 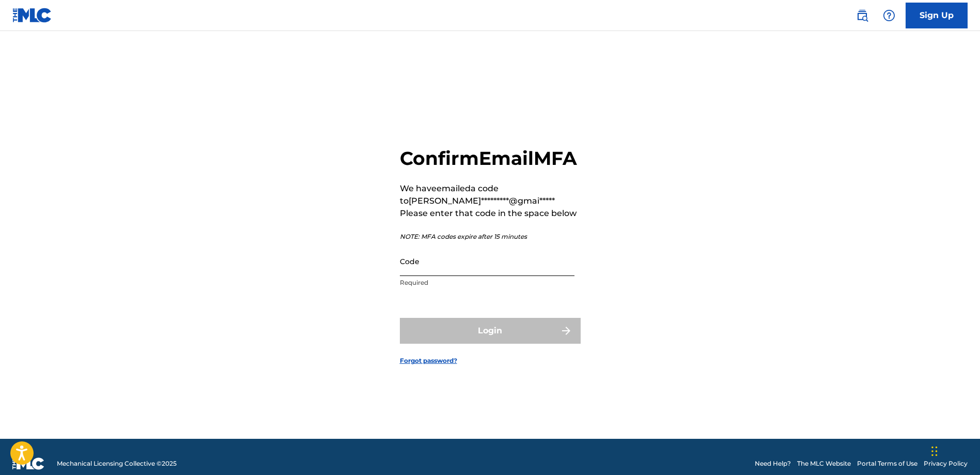 I want to click on a: Portal Terms of Use, so click(x=887, y=464).